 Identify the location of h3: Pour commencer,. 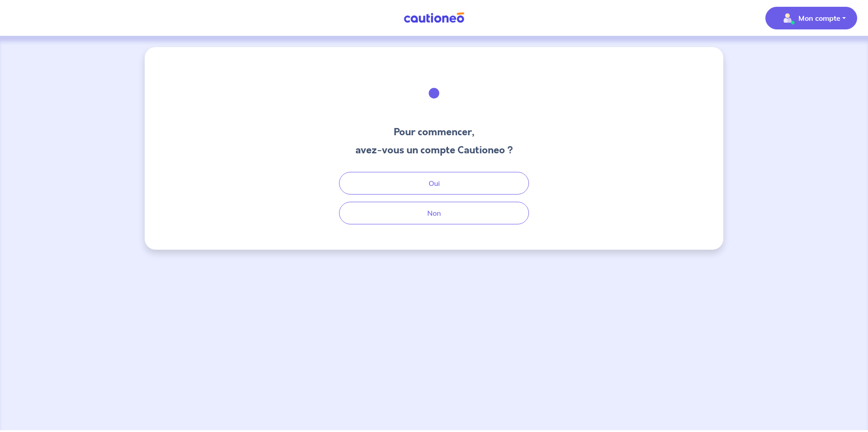
(434, 132).